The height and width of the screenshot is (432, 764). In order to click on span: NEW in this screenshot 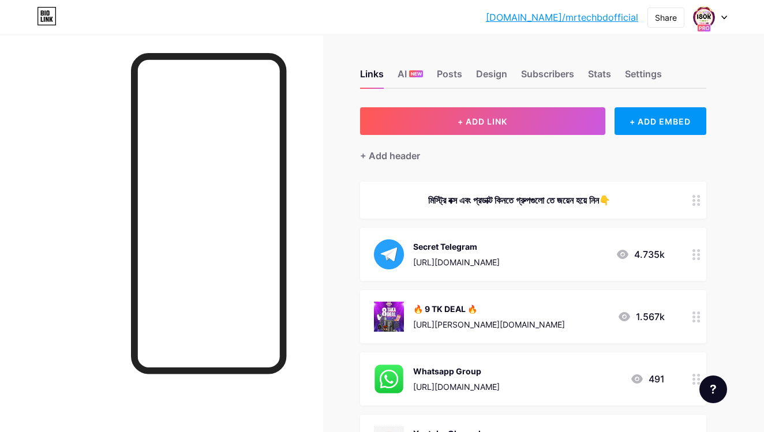, I will do `click(416, 74)`.